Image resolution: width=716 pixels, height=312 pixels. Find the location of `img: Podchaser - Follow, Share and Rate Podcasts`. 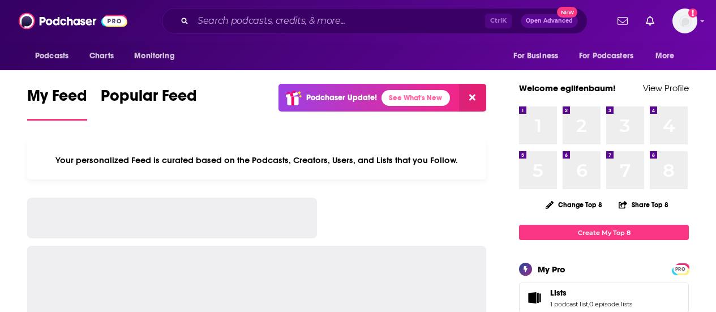

img: Podchaser - Follow, Share and Rate Podcasts is located at coordinates (73, 21).